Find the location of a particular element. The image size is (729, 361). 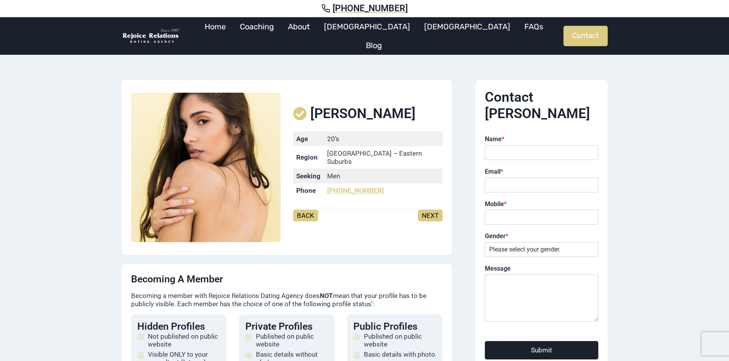

label: Email is located at coordinates (541, 172).